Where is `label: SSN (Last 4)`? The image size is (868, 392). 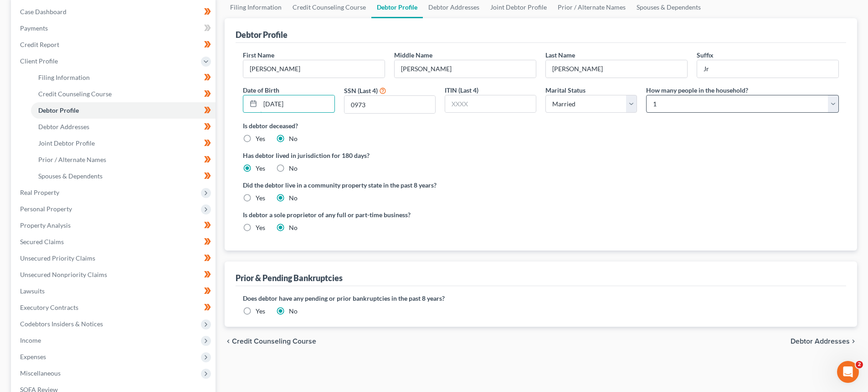
label: SSN (Last 4) is located at coordinates (361, 90).